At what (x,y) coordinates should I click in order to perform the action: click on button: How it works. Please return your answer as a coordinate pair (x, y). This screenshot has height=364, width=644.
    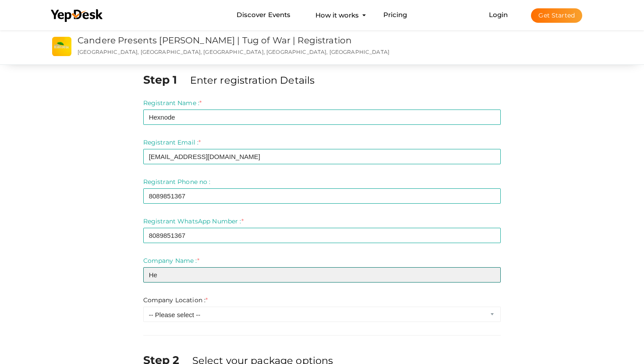
    Looking at the image, I should click on (337, 15).